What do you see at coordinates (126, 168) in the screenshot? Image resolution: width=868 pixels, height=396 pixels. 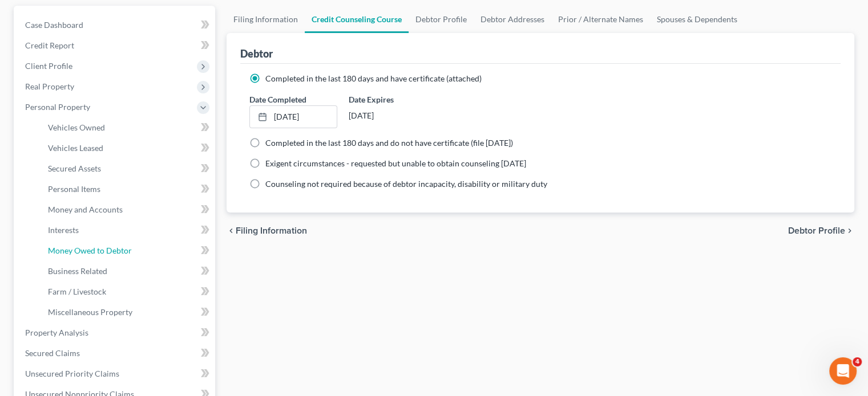 I see `a: Secured Assets` at bounding box center [126, 168].